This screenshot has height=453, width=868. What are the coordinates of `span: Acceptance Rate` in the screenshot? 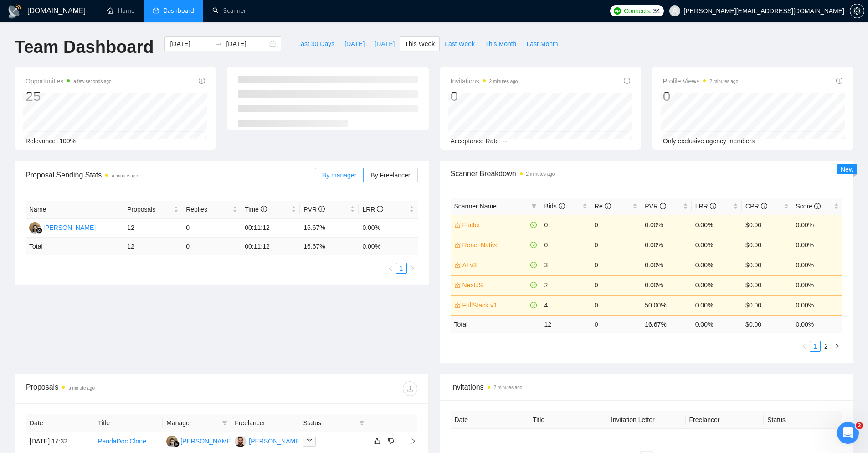 It's located at (475, 141).